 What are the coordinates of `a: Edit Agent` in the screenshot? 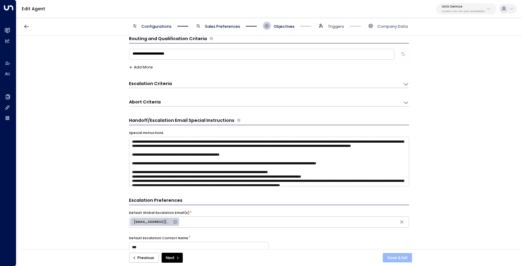 It's located at (34, 9).